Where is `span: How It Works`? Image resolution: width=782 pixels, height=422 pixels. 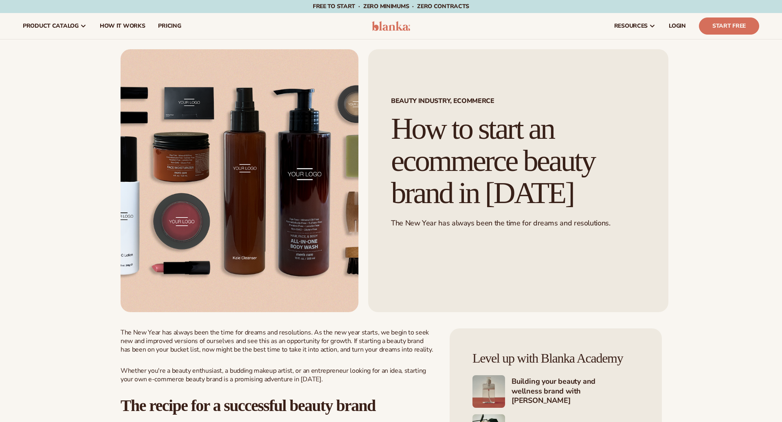
span: How It Works is located at coordinates (123, 26).